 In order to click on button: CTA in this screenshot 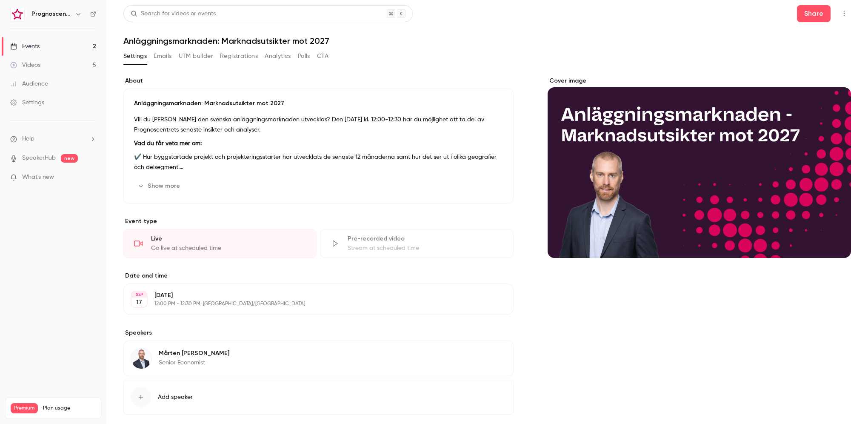, I will do `click(322, 56)`.